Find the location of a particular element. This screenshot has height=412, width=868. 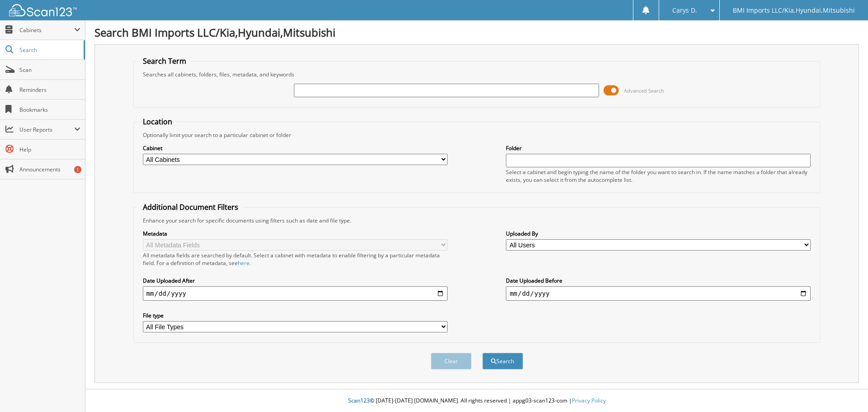

span: Reminders is located at coordinates (50, 89).